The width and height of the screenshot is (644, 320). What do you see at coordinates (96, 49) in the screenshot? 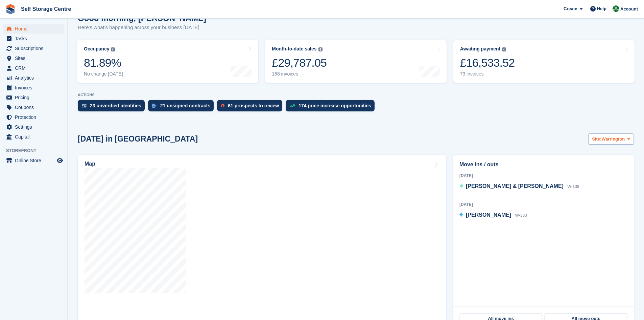
I see `div: Occupancy` at bounding box center [96, 49].